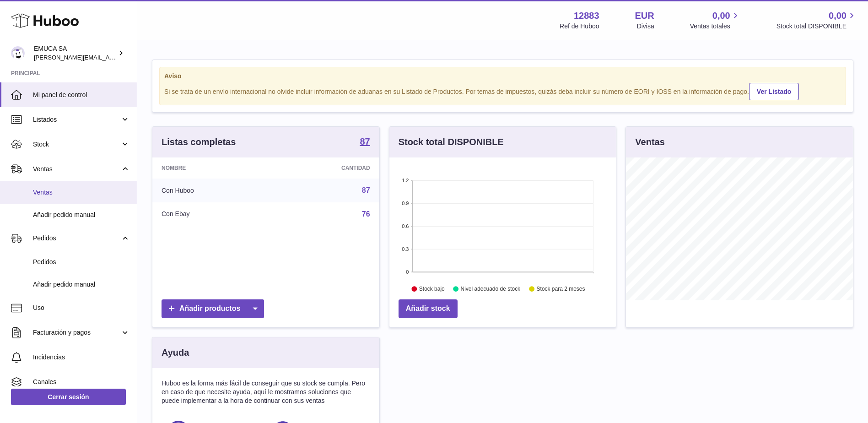 The width and height of the screenshot is (868, 423). Describe the element at coordinates (82, 308) in the screenshot. I see `span: Uso` at that location.